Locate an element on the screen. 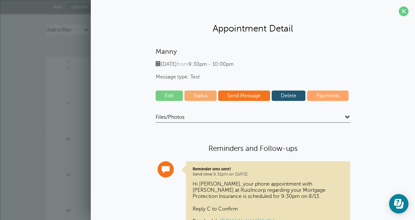  span: from is located at coordinates (183, 64).